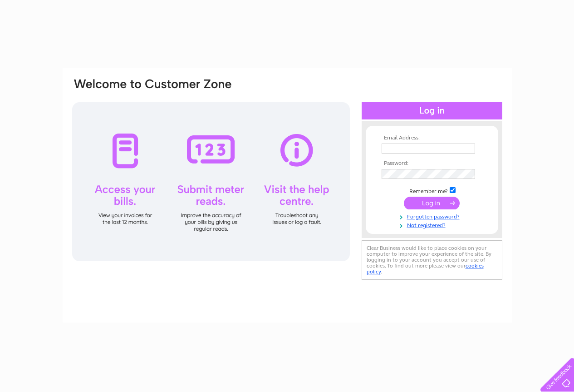 Image resolution: width=574 pixels, height=392 pixels. What do you see at coordinates (432, 203) in the screenshot?
I see `input: Submit` at bounding box center [432, 203].